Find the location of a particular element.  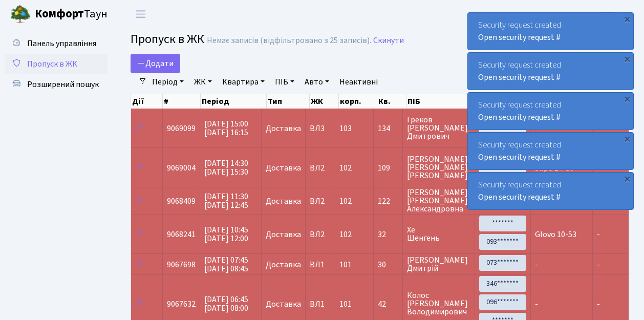

a: Пропуск в ЖК is located at coordinates (56, 64).